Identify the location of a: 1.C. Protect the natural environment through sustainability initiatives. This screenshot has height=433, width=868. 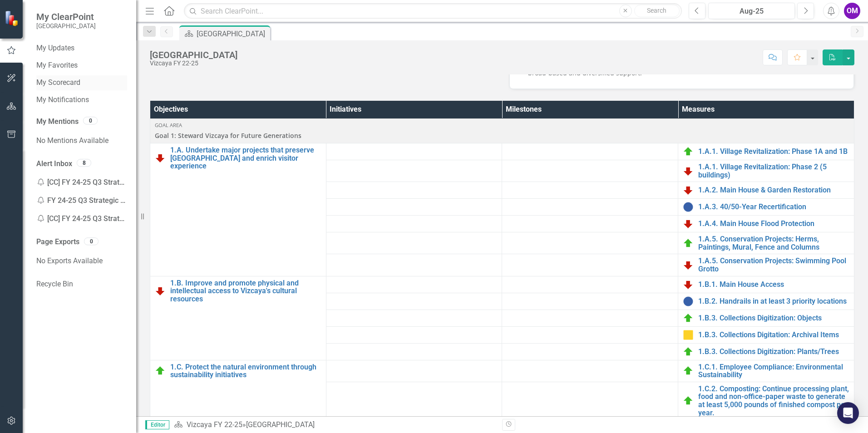
(246, 371).